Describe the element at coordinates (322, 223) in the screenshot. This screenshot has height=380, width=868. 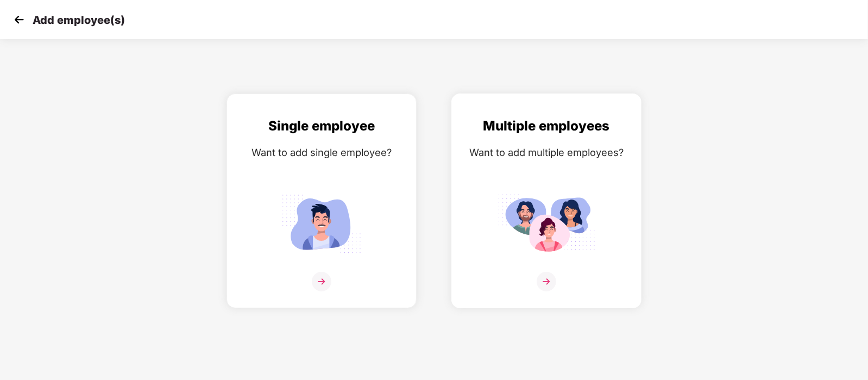
I see `img: svg+xml;base64,PHN2ZyB4bWxucz0iaHR0cDovL3d3dy53My5vcmcvMjAwMC9zdmciIGlkPSJTaW5nbGVfZW1wbG95ZWUiIH...` at that location.